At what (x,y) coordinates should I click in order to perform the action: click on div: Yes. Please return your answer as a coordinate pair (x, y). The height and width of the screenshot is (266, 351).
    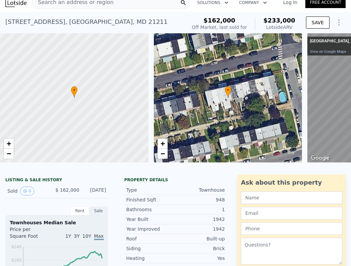
    Looking at the image, I should click on (200, 258).